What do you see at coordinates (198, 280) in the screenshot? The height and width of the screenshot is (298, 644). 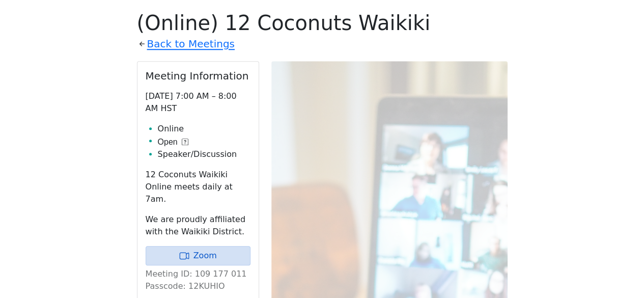 I see `p: Meeting ID: 109 177 011 Passcode: 12KUHIO` at bounding box center [198, 280].